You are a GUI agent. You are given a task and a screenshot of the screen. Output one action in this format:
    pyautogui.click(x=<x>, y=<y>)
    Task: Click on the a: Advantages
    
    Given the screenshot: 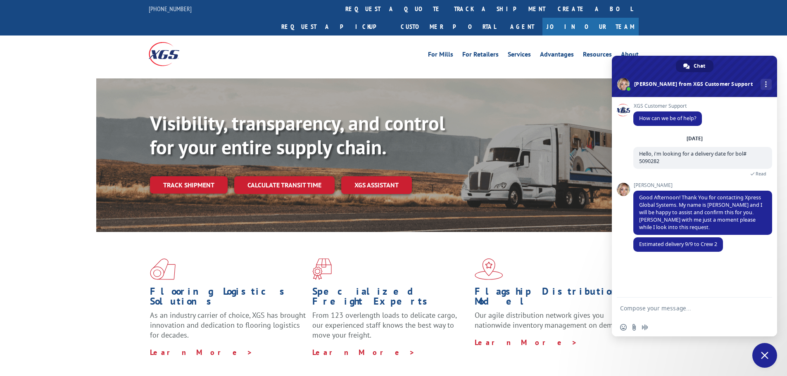 What is the action you would take?
    pyautogui.click(x=557, y=56)
    